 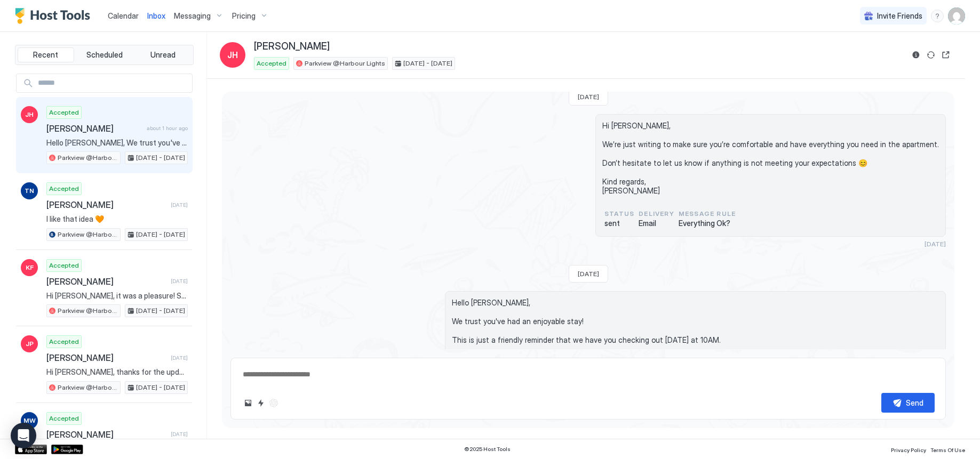 I want to click on a: Google Play Store, so click(x=67, y=449).